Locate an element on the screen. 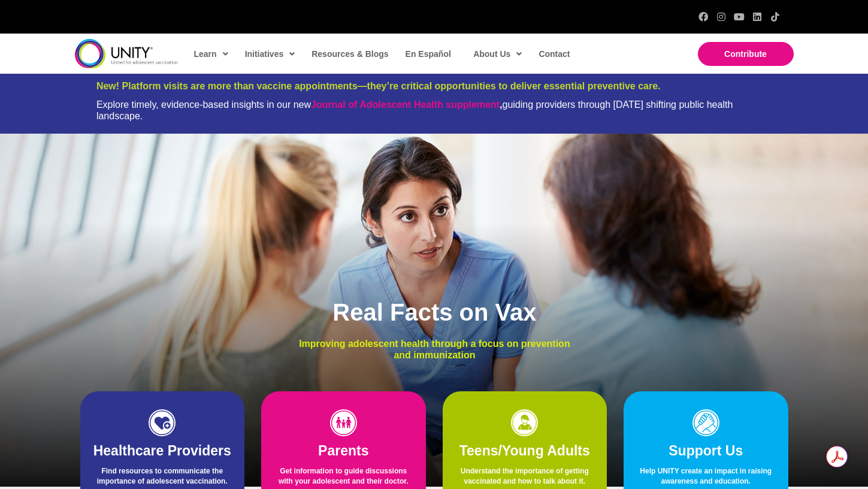 This screenshot has height=489, width=868. a: En Español is located at coordinates (428, 54).